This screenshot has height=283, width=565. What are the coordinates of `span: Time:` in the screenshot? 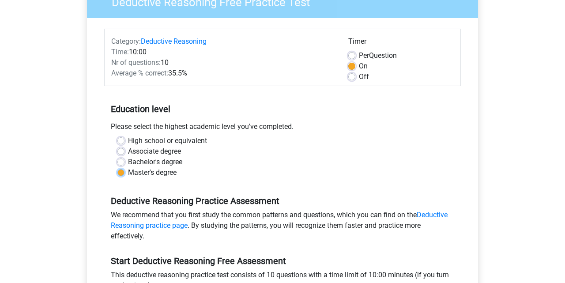 It's located at (120, 52).